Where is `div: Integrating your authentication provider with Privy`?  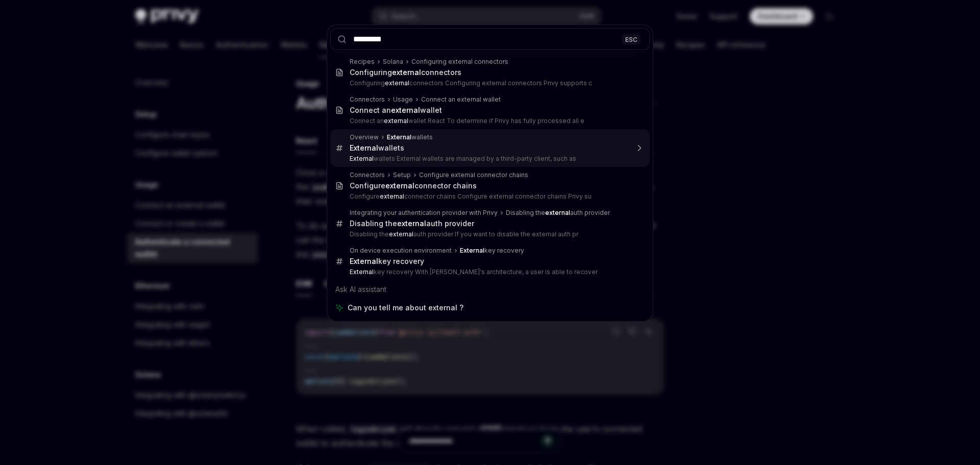
div: Integrating your authentication provider with Privy is located at coordinates (424, 213).